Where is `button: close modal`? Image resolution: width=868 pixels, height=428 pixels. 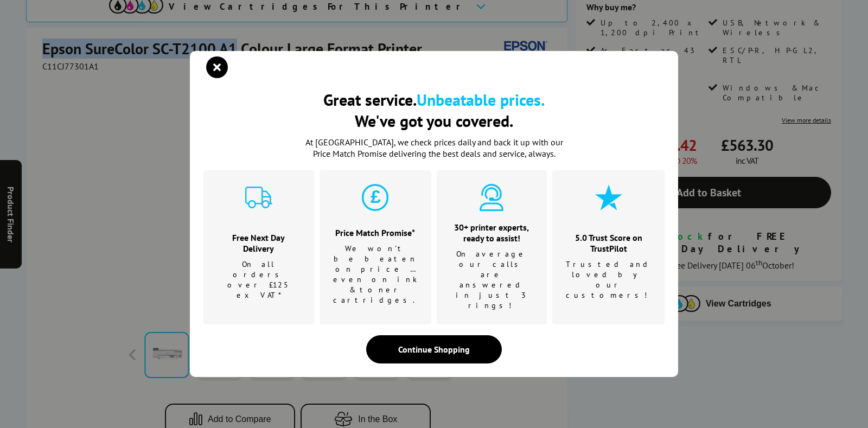 button: close modal is located at coordinates (217, 67).